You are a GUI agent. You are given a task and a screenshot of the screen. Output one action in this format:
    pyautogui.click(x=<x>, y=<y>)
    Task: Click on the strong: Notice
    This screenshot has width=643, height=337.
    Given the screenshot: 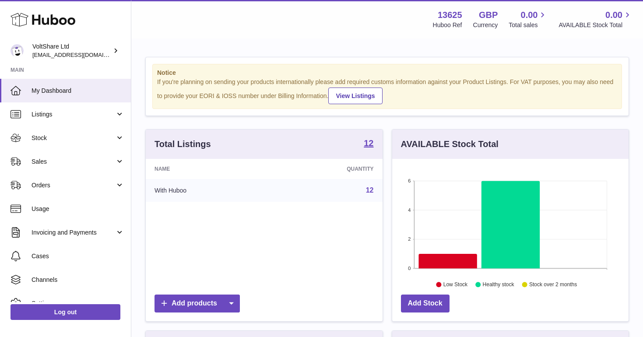 What is the action you would take?
    pyautogui.click(x=387, y=73)
    